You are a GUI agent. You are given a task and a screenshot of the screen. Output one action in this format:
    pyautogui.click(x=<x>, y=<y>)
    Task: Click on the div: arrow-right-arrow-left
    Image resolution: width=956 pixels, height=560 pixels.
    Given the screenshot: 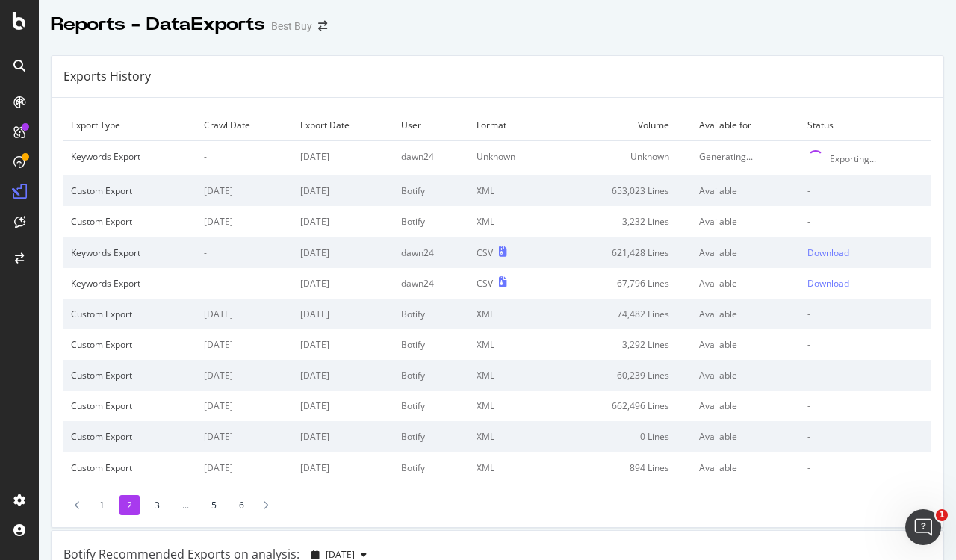 What is the action you would take?
    pyautogui.click(x=322, y=26)
    